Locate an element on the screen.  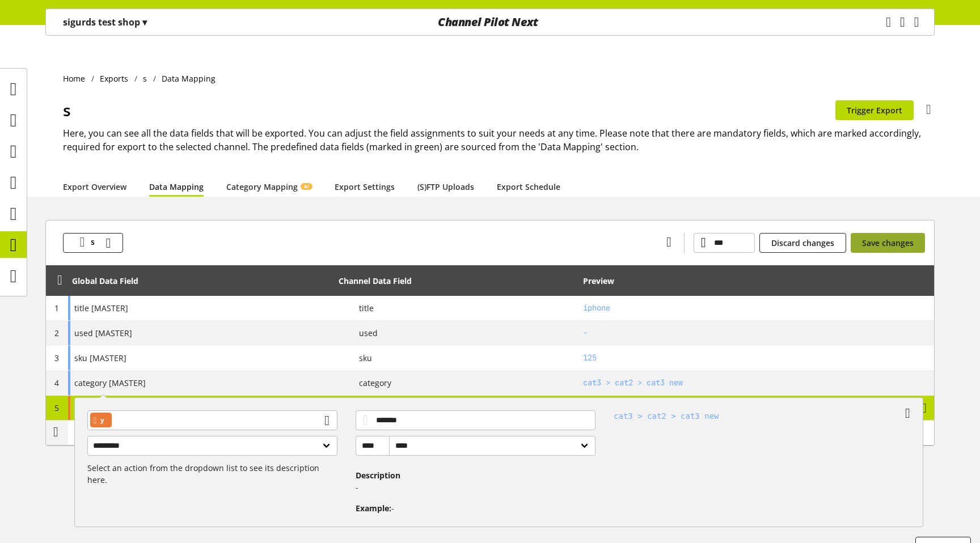
div: Preview is located at coordinates (598, 280).